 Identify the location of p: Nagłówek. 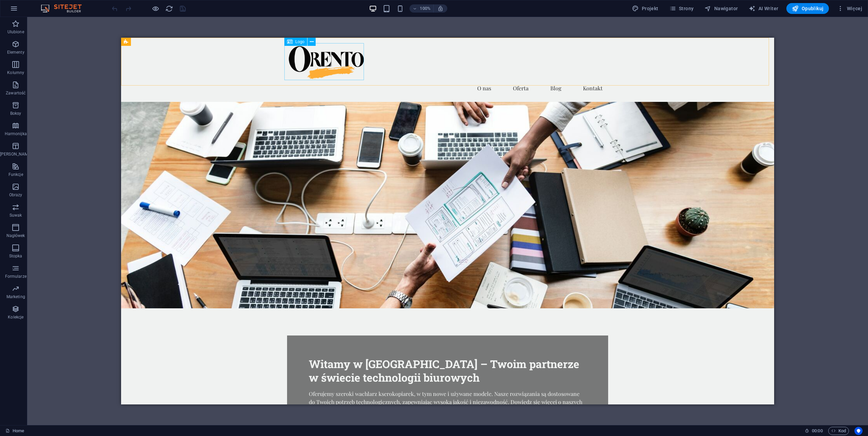
(16, 236).